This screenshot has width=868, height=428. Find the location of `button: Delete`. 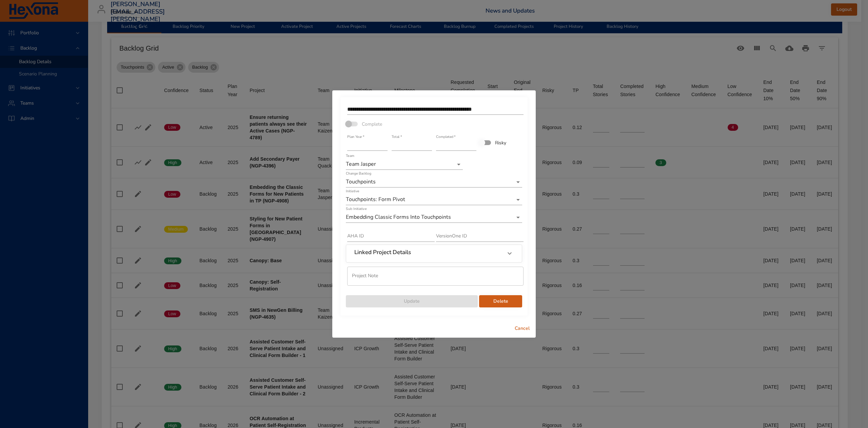

button: Delete is located at coordinates (501, 301).